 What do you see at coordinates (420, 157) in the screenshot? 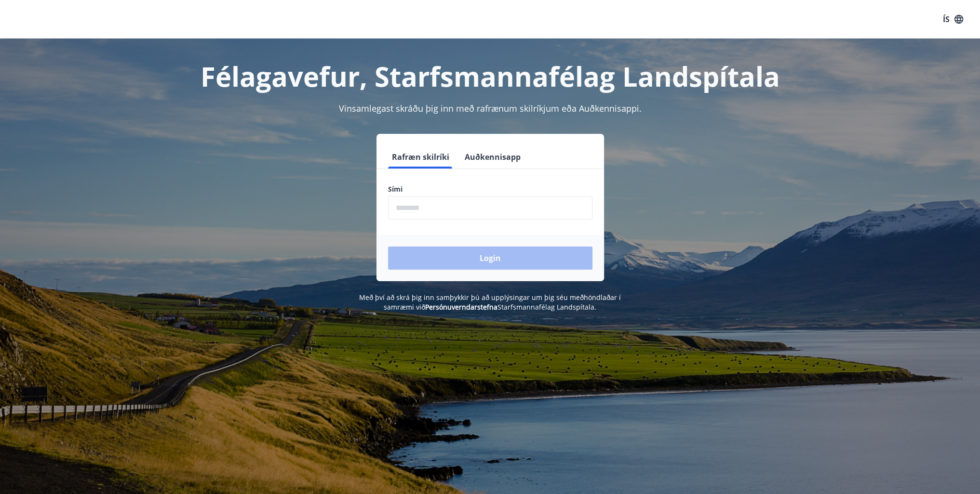
I see `button: Rafræn skilríki` at bounding box center [420, 157].